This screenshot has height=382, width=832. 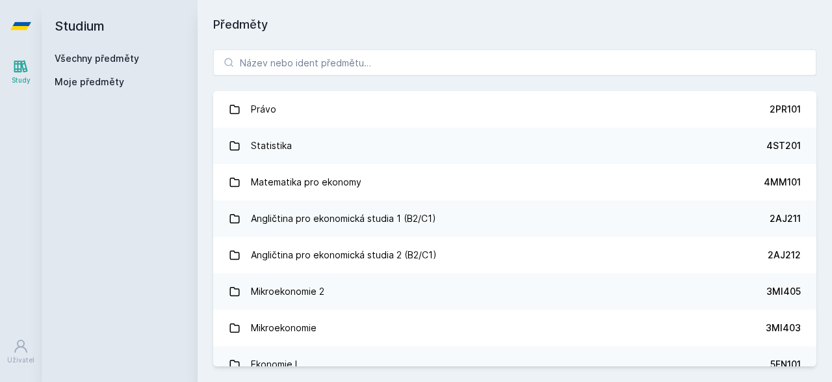 What do you see at coordinates (784, 146) in the screenshot?
I see `div: 4ST201` at bounding box center [784, 146].